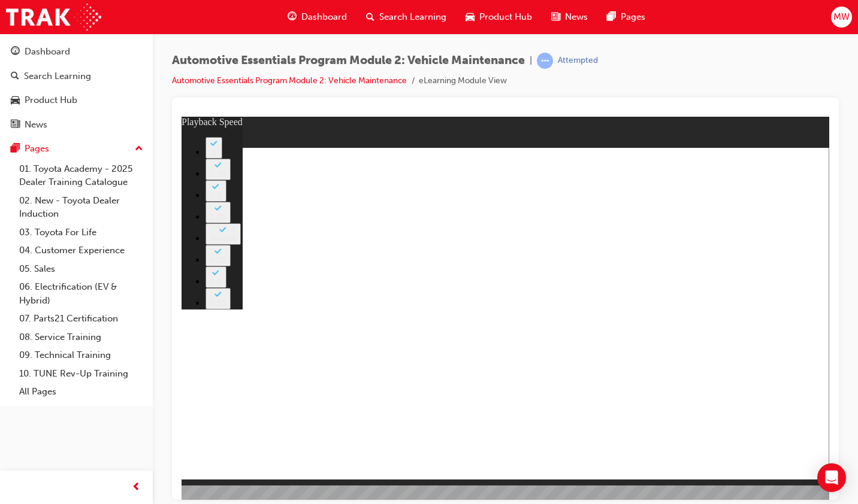  What do you see at coordinates (577, 60) in the screenshot?
I see `div: Attempted` at bounding box center [577, 60].